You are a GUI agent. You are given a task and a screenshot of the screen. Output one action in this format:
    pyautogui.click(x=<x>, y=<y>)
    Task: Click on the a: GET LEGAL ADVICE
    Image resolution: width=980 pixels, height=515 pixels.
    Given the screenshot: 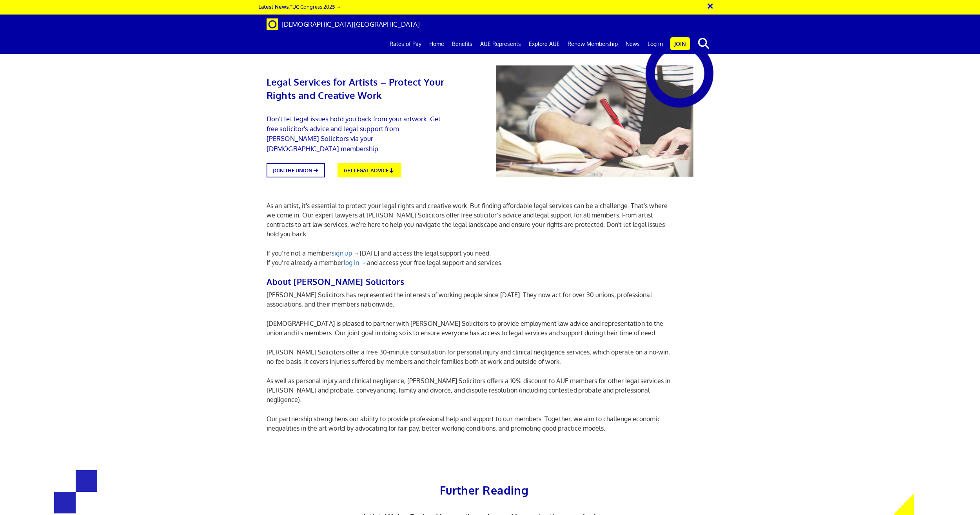 What is the action you would take?
    pyautogui.click(x=369, y=171)
    